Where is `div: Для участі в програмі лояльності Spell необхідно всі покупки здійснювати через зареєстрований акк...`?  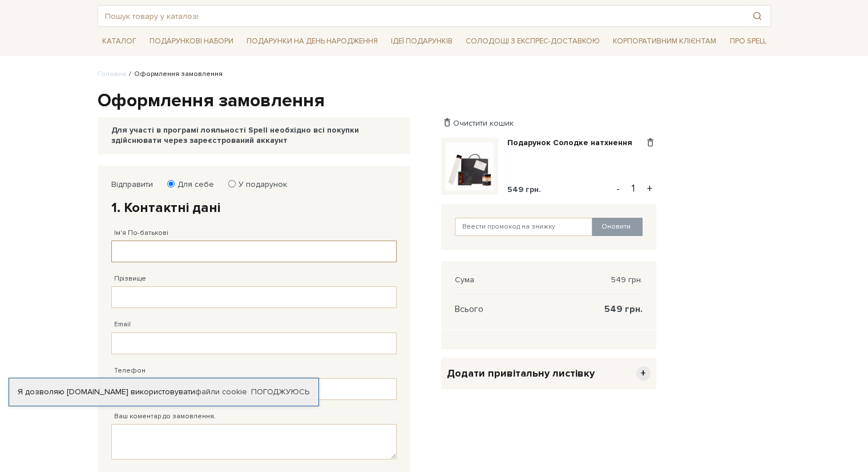 div: Для участі в програмі лояльності Spell необхідно всі покупки здійснювати через зареєстрований акк... is located at coordinates (254, 135).